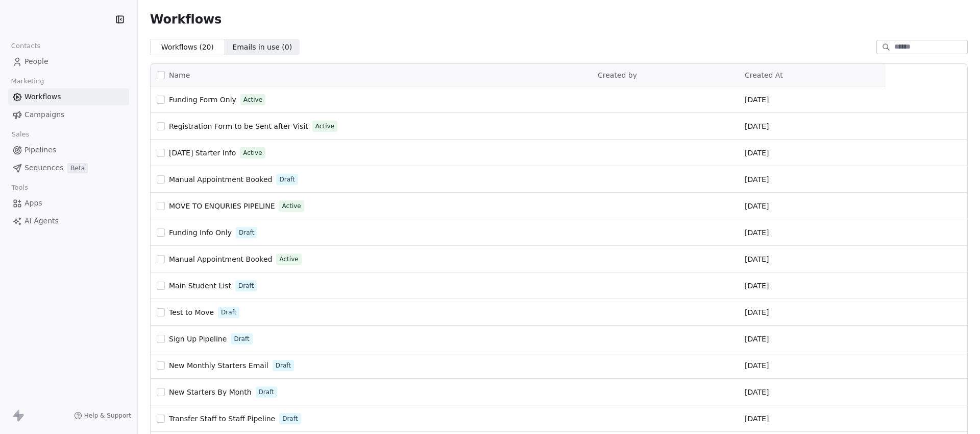  I want to click on a: MOVE TO ENQURIES PIPELINE, so click(222, 206).